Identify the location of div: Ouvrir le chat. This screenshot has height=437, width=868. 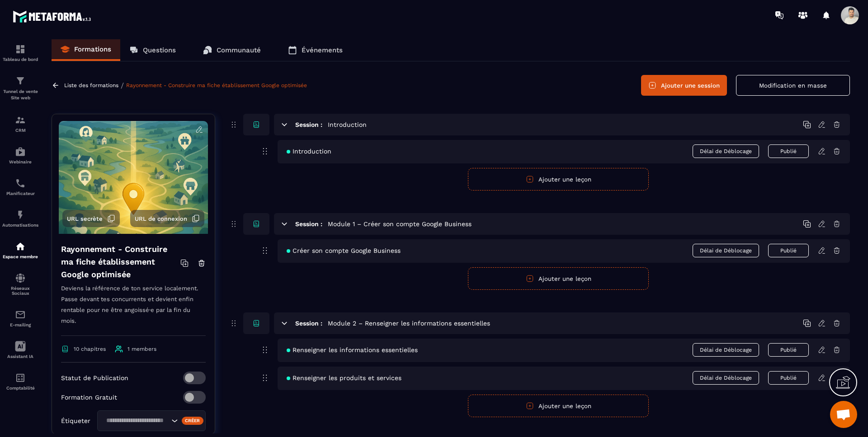
(843, 415).